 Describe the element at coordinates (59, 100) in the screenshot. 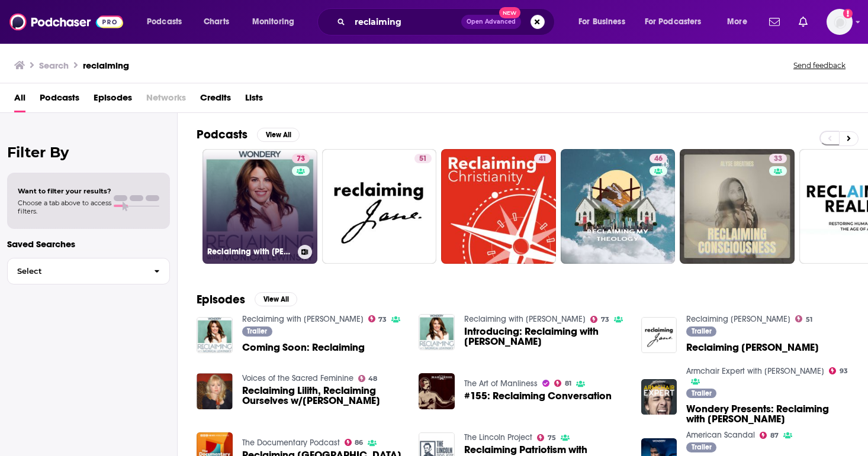

I see `a: Podcasts` at that location.